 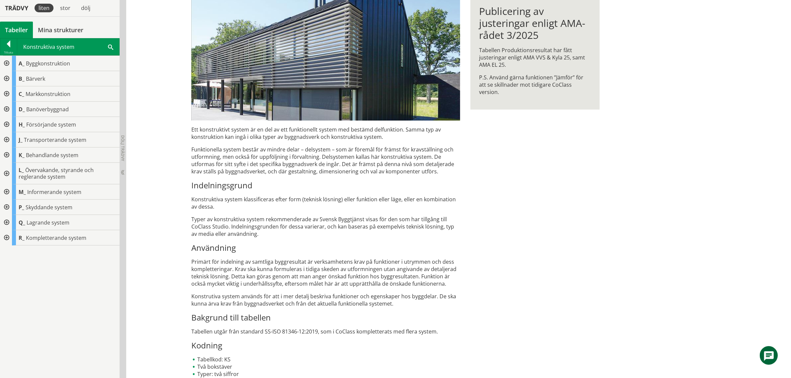 I want to click on p: Tabellen Produktionsresultat har fått justeringar enligt AMA VVS & Kyla 25, samt AMA EL 25., so click(x=535, y=57).